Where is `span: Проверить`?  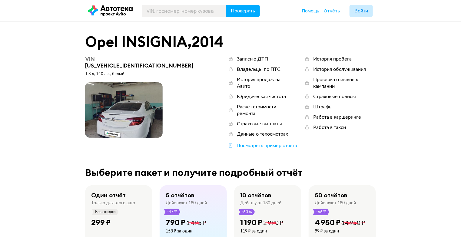 span: Проверить is located at coordinates (243, 11).